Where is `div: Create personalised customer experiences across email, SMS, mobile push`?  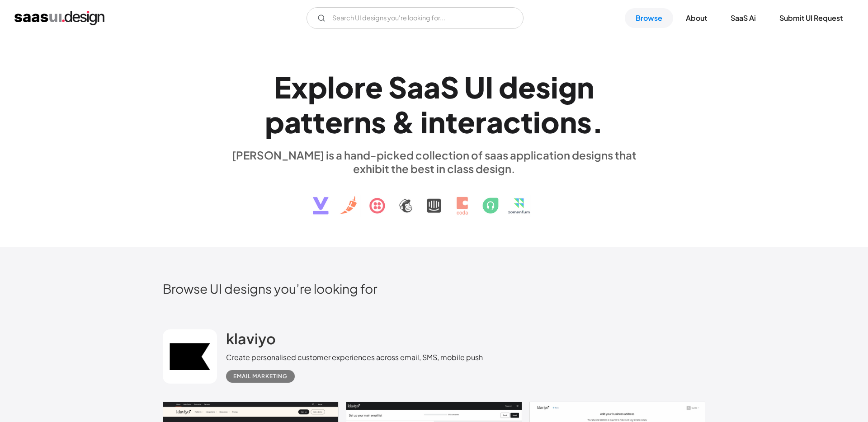 div: Create personalised customer experiences across email, SMS, mobile push is located at coordinates (354, 358).